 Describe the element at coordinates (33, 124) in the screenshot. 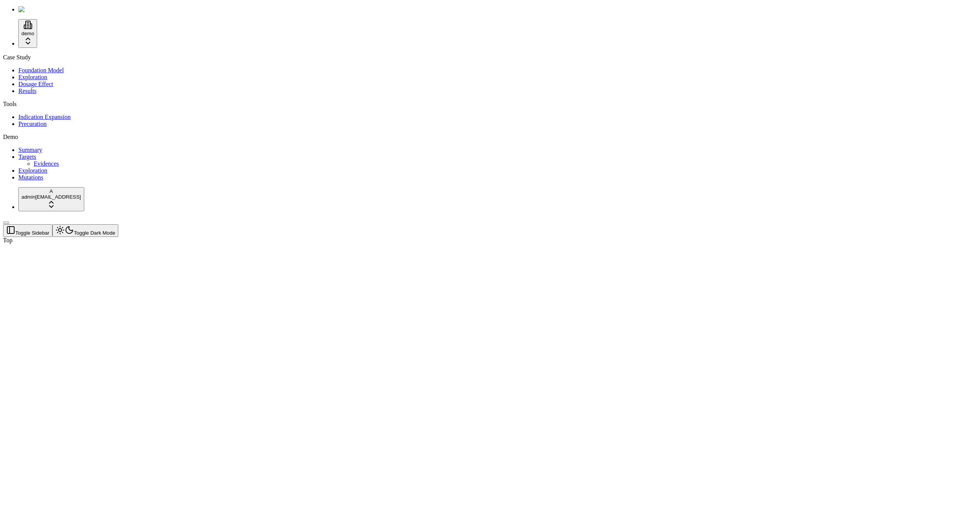

I see `span: Precuration` at that location.